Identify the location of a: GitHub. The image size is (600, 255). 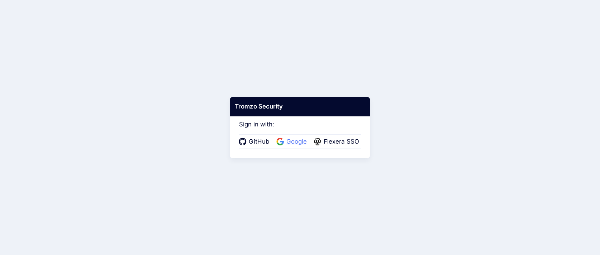
(255, 142).